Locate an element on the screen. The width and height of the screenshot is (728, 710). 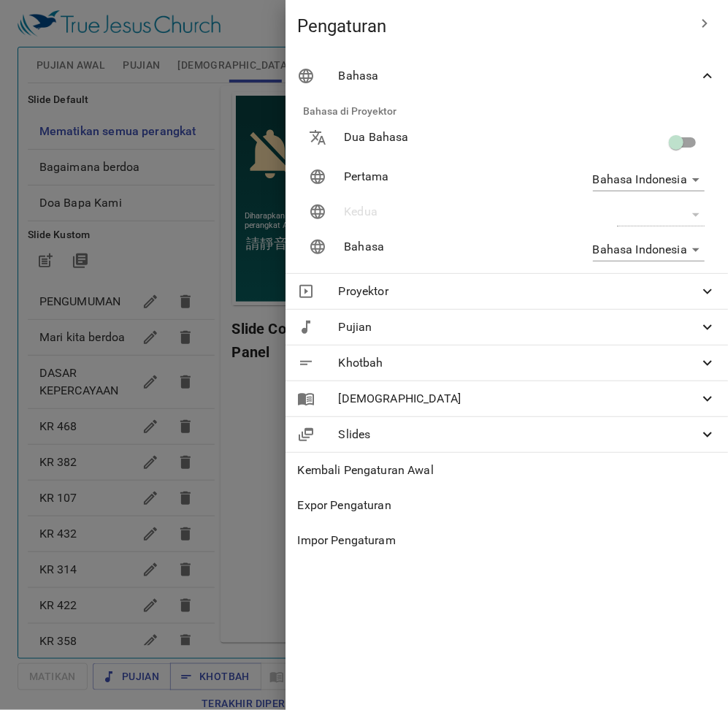
img: True Jesus Church is located at coordinates (97, 200).